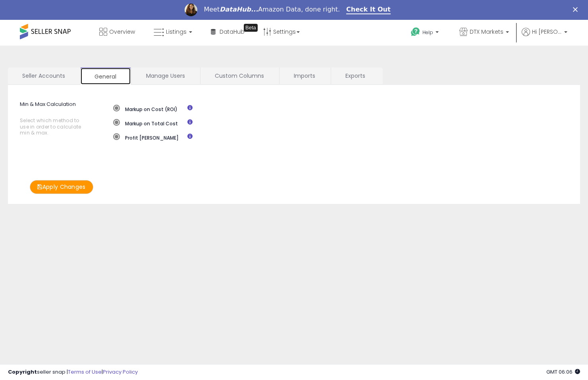  Describe the element at coordinates (415, 32) in the screenshot. I see `i: Get Help` at that location.